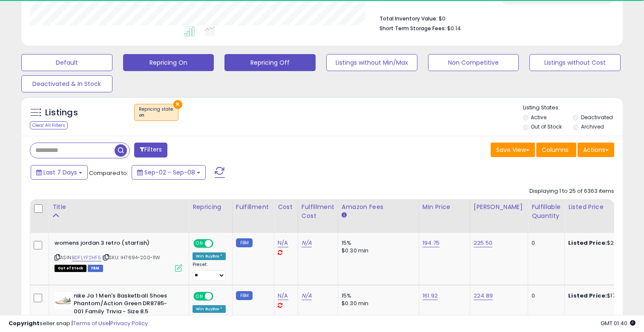 This screenshot has width=644, height=332. Describe the element at coordinates (151, 150) in the screenshot. I see `button: Filters` at that location.